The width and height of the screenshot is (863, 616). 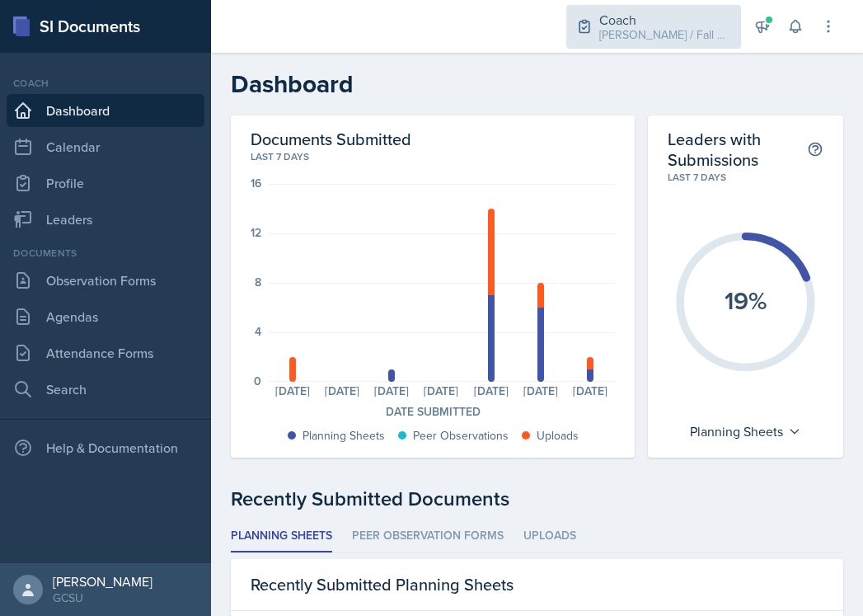 I want to click on div: 12, so click(x=255, y=233).